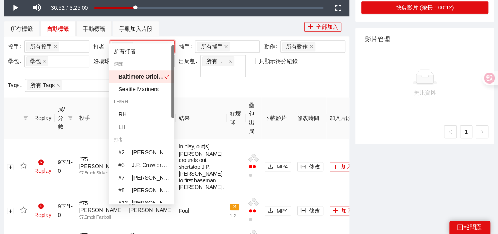 The height and width of the screenshot is (234, 498). What do you see at coordinates (42, 85) in the screenshot?
I see `span: 所有 Tags` at bounding box center [42, 85].